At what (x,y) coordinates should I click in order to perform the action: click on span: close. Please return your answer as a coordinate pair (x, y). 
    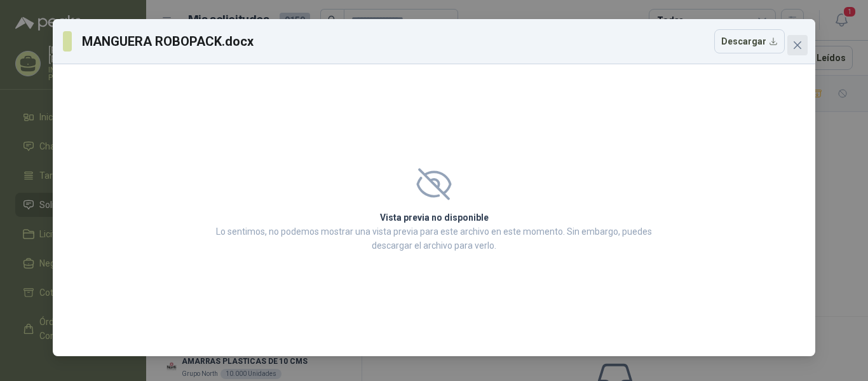
    Looking at the image, I should click on (797, 45).